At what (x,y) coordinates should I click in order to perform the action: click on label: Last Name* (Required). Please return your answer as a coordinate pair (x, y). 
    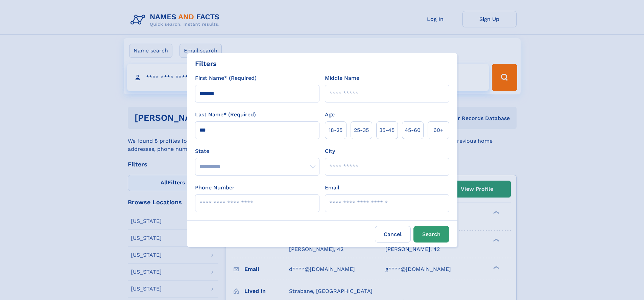
    Looking at the image, I should click on (226, 115).